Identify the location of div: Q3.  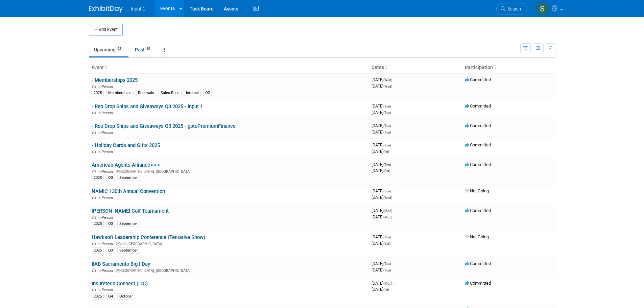
(110, 250).